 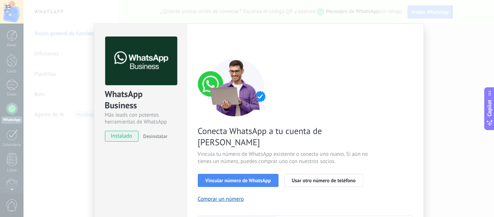 I want to click on button: Vincular número de WhatsApp, so click(x=238, y=180).